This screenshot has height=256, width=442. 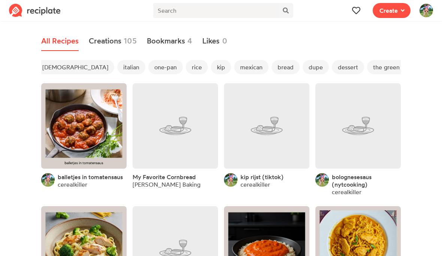 I want to click on span: Create, so click(x=388, y=10).